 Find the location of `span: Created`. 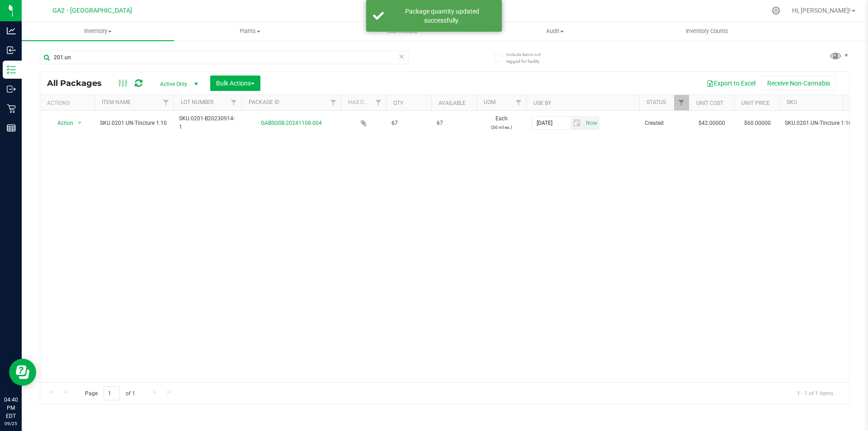

span: Created is located at coordinates (664, 123).